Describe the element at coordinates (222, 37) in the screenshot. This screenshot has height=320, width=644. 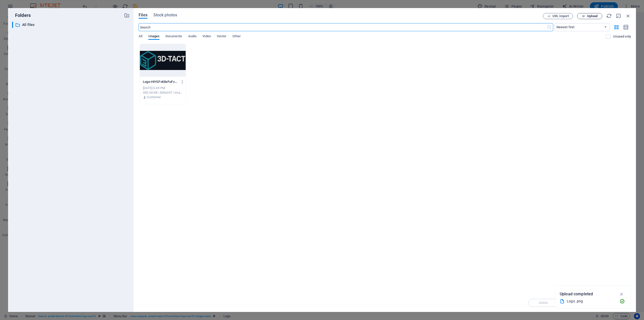
I see `span: Vector` at that location.